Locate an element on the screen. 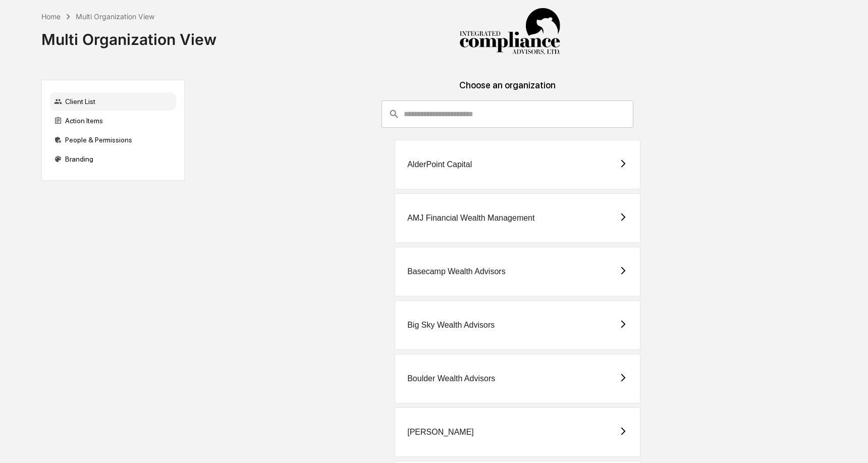  div: Action Items is located at coordinates (113, 120).